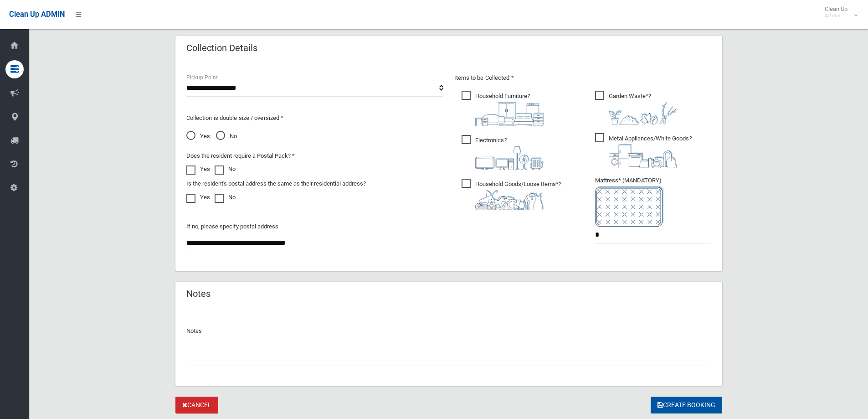  I want to click on img: 36c1b0289cb1767239cdd3de9e694f19.png, so click(643, 156).